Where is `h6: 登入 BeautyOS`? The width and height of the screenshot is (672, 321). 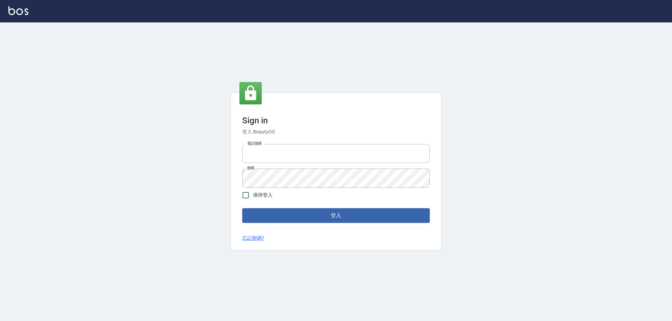 h6: 登入 BeautyOS is located at coordinates (336, 132).